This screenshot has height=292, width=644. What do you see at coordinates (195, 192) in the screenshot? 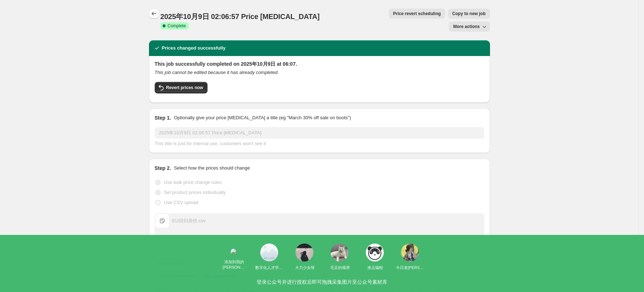
I see `span: Set product prices individually` at bounding box center [195, 192].